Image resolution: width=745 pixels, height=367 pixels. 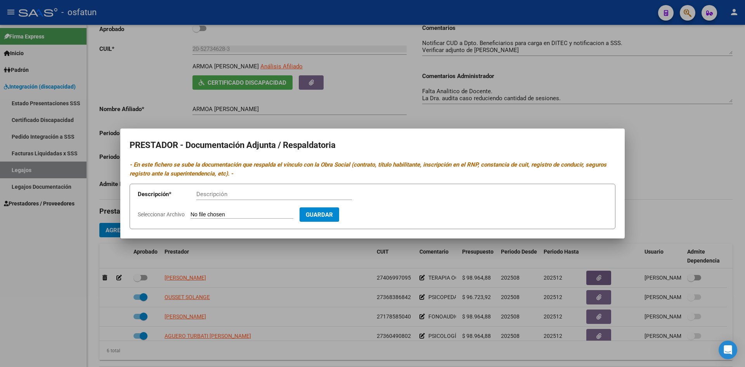 I want to click on span: Guardar, so click(x=319, y=215).